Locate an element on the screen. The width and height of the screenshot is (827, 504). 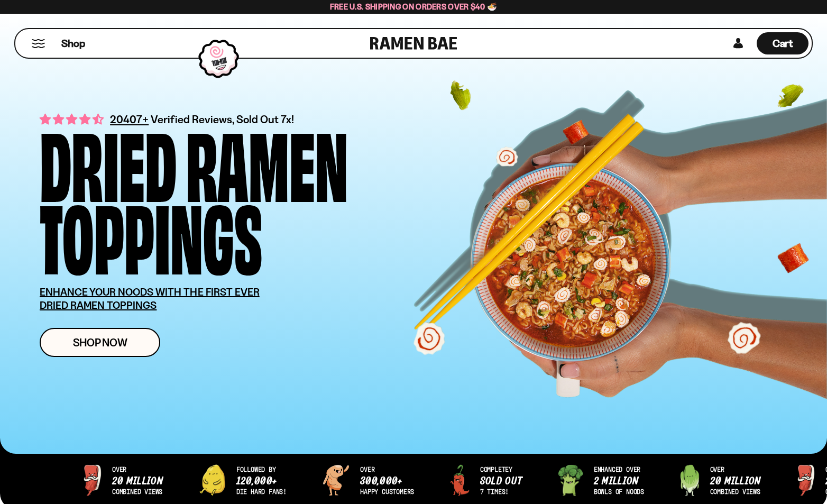
span: Free U.S. Shipping on Orders over $40 🍜 is located at coordinates (414, 6).